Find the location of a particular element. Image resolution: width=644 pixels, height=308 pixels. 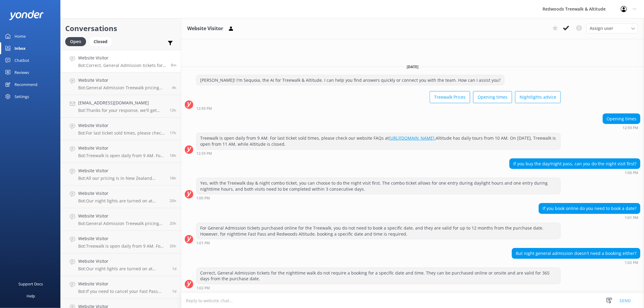

div: For General Admission tickets purchased online for the Treewalk, you do not need to book a specif... is located at coordinates (378, 231).